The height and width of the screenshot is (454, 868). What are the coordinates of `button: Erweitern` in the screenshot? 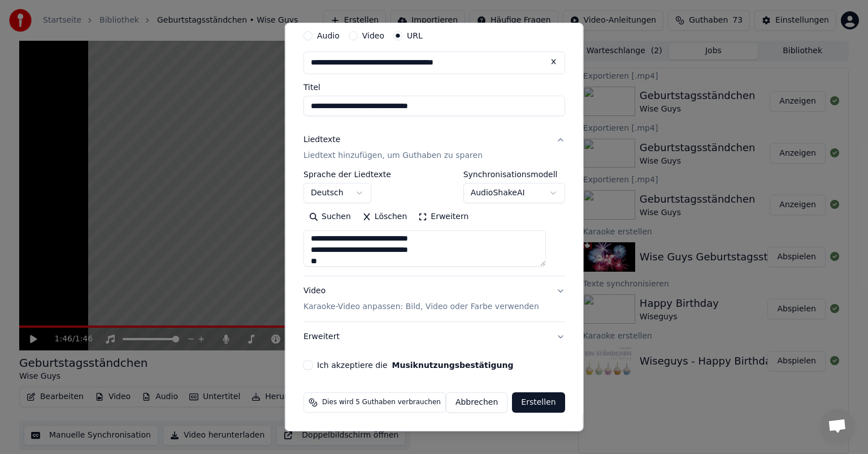 It's located at (443, 217).